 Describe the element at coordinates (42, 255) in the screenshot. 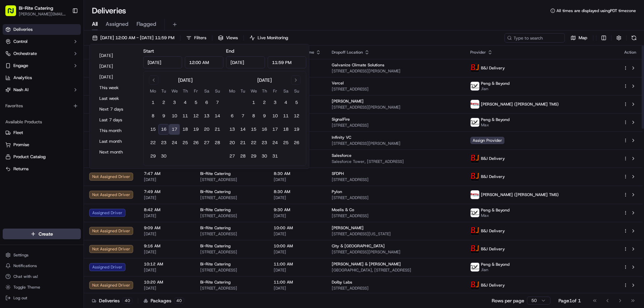

I see `button: Settings` at that location.